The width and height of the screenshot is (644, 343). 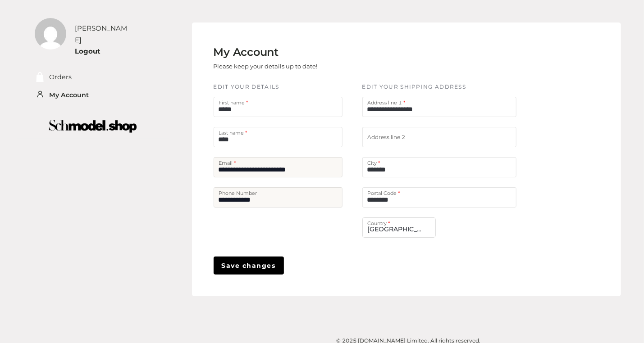 I want to click on a: Logout, so click(x=88, y=50).